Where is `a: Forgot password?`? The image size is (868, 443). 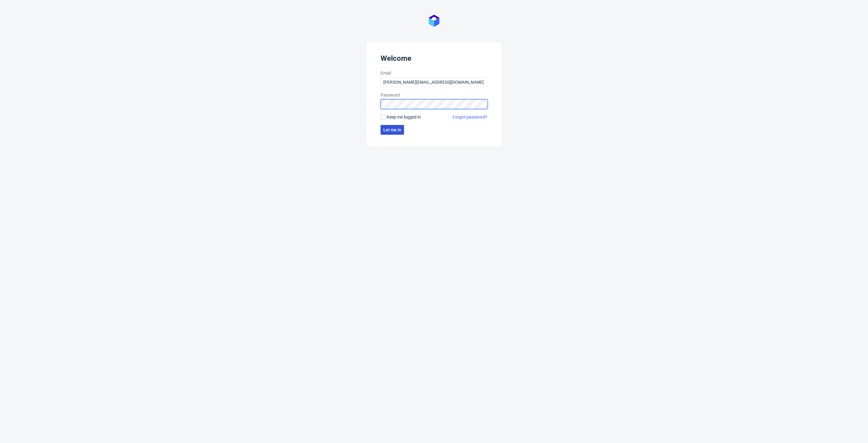 a: Forgot password? is located at coordinates (470, 117).